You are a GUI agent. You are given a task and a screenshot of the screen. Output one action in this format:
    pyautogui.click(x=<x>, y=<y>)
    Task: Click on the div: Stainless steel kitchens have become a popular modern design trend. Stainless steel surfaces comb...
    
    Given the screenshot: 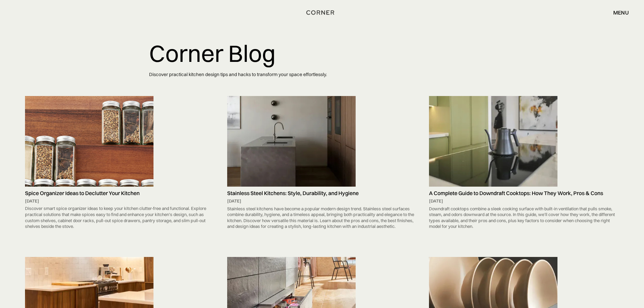 What is the action you would take?
    pyautogui.click(x=323, y=218)
    